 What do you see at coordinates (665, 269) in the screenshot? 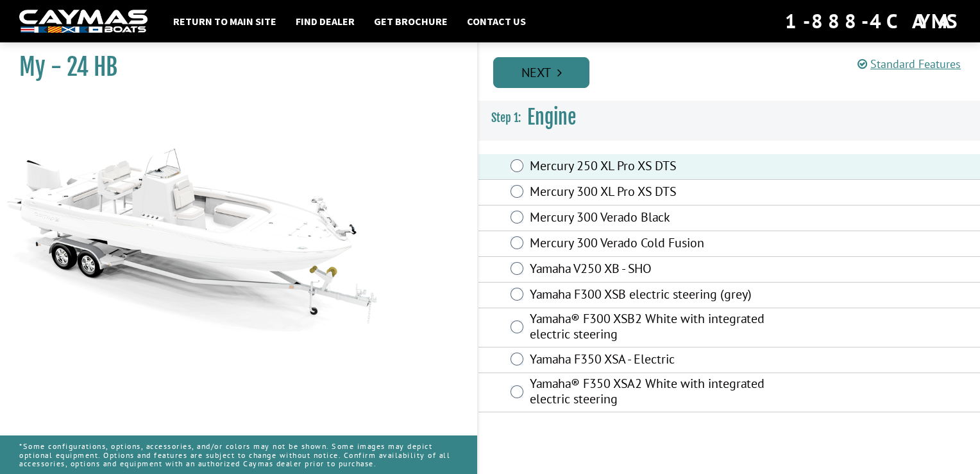
I see `label: Yamaha V250 XB - SHO` at bounding box center [665, 269].